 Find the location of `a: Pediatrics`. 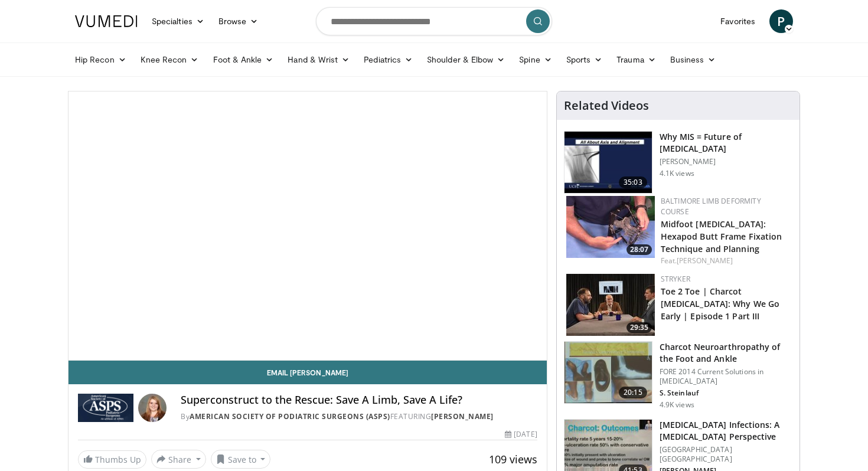

a: Pediatrics is located at coordinates (388, 60).